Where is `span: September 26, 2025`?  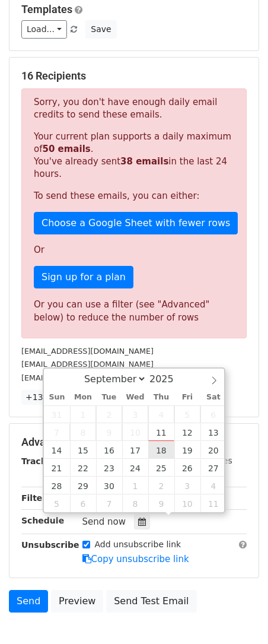
span: September 26, 2025 is located at coordinates (188, 468).